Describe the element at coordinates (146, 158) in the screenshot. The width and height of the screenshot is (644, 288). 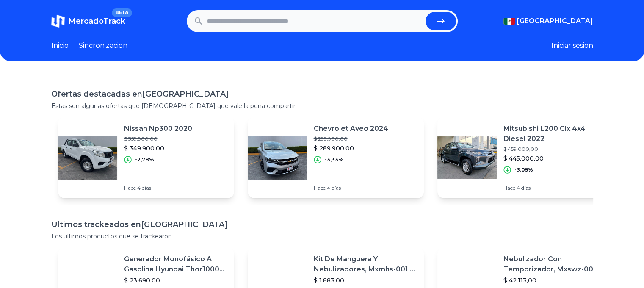
I see `a: Featured imageNissan Np300 2020$ 359.900,00$ 349.900,00-2,78%Hace 4 días` at that location.